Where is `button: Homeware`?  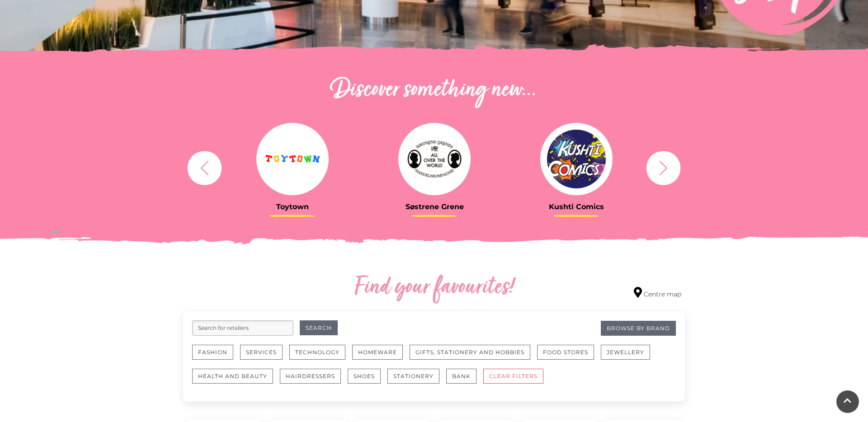
button: Homeware is located at coordinates (377, 352).